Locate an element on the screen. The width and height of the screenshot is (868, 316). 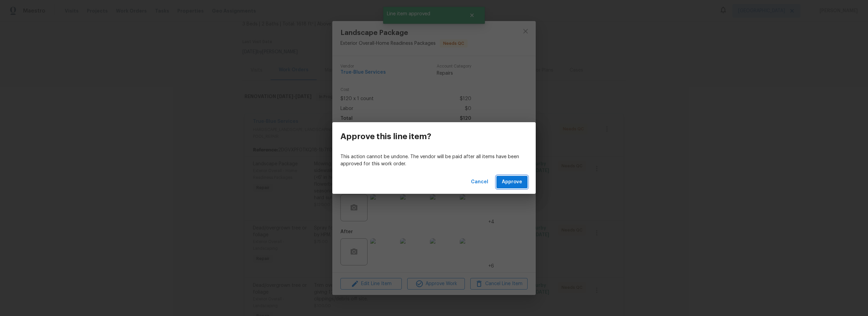
span: Cancel is located at coordinates (479, 182).